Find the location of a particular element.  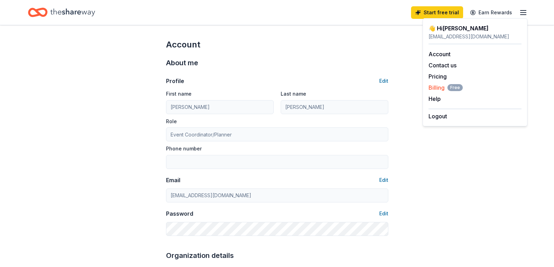

button: BillingFree is located at coordinates (445, 88).